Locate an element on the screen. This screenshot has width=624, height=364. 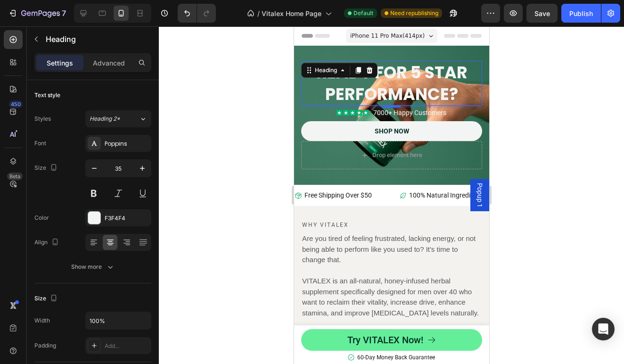
div: Poppins is located at coordinates (127, 144).